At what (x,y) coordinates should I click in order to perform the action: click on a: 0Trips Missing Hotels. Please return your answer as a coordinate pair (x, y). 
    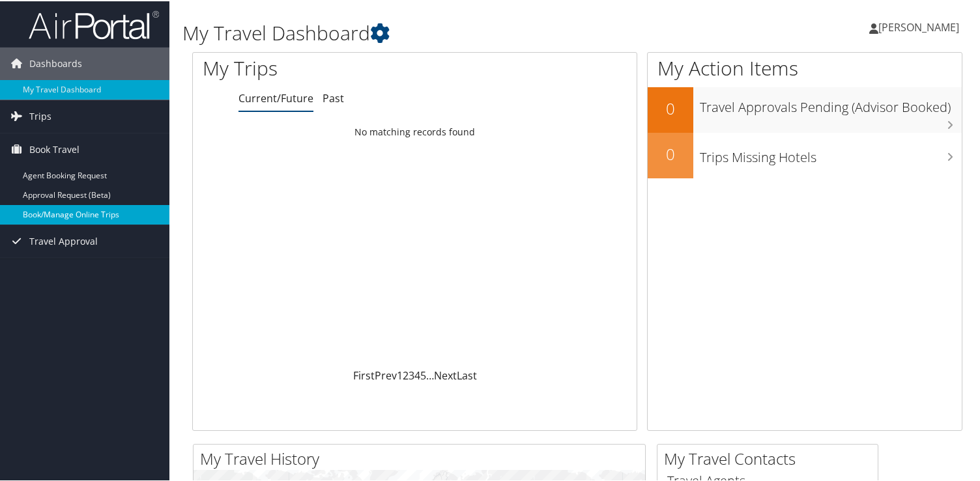
    Looking at the image, I should click on (805, 154).